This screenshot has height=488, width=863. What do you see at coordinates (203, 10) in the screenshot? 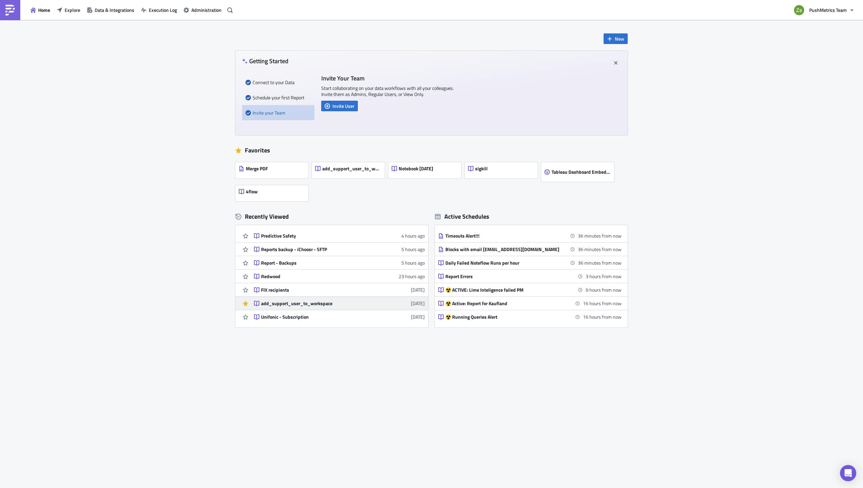
I see `button: Administration` at bounding box center [203, 10].